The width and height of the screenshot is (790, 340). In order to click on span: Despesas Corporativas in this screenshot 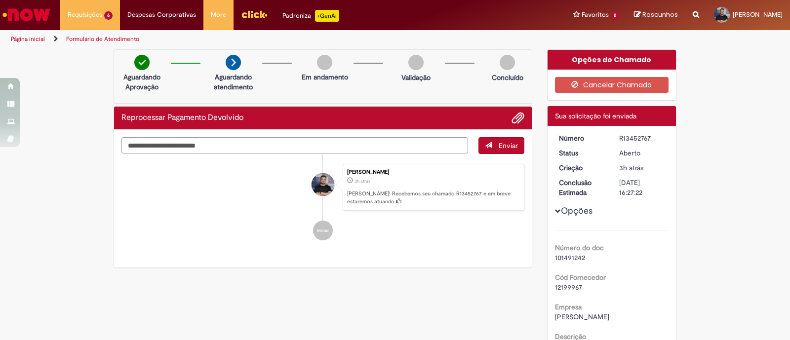, I will do `click(162, 15)`.